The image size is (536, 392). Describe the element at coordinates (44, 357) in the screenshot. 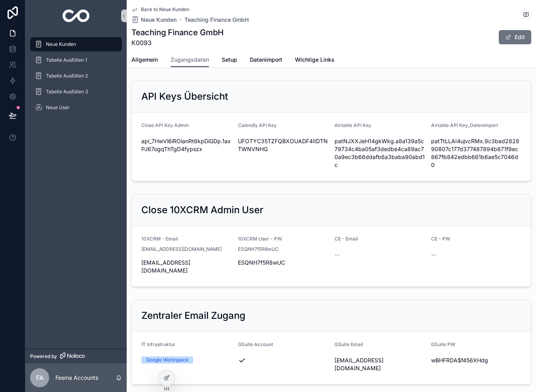

I see `span: Powered by` at that location.